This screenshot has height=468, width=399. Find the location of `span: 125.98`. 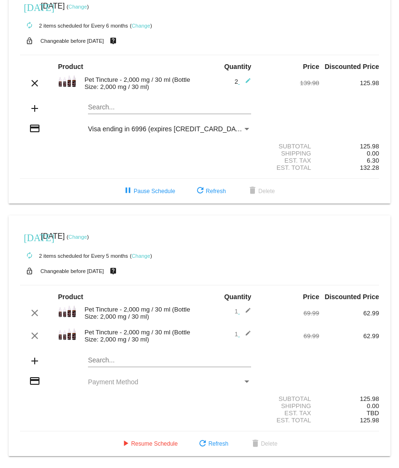

span: 125.98 is located at coordinates (370, 420).